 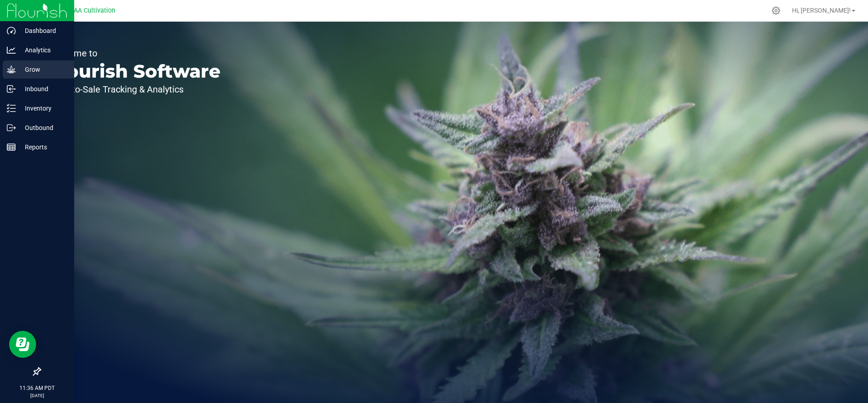 I want to click on p: Dashboard, so click(x=43, y=31).